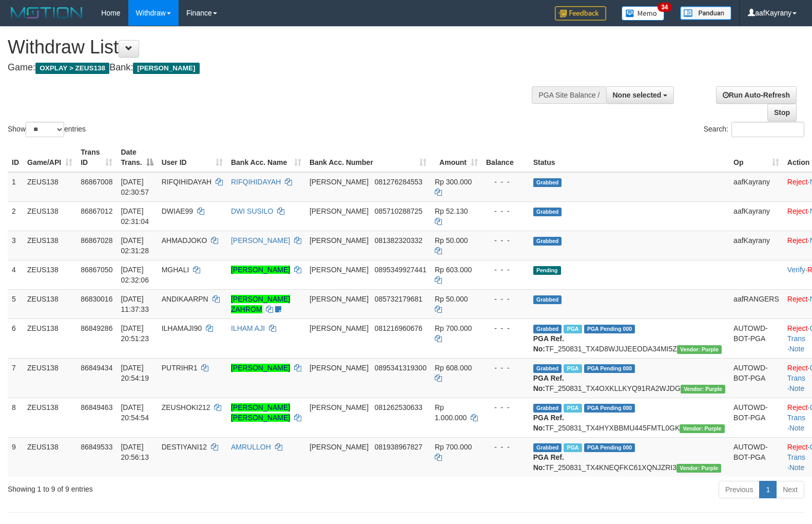 This screenshot has height=524, width=812. What do you see at coordinates (451, 211) in the screenshot?
I see `span: Rp 52.130` at bounding box center [451, 211].